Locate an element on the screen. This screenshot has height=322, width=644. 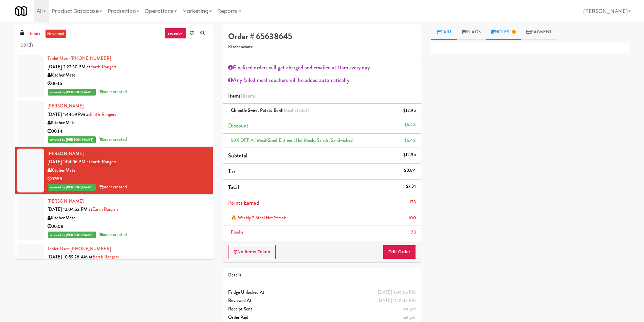
a: Flags is located at coordinates (471, 32).